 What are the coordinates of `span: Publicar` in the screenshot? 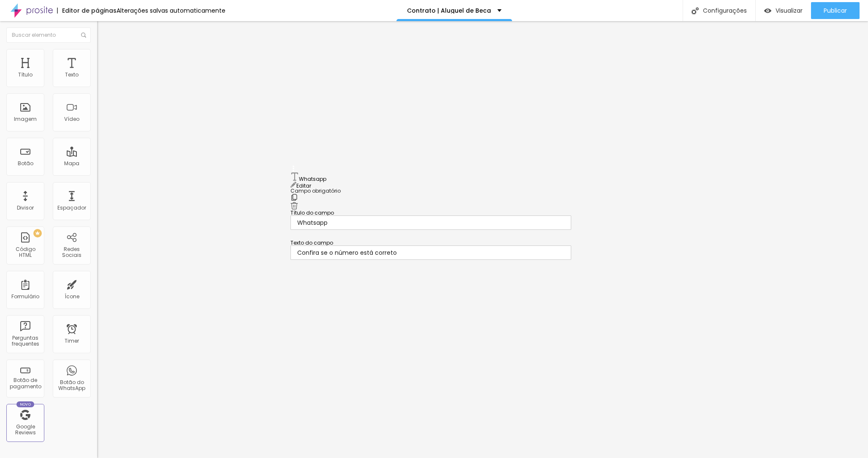 It's located at (835, 11).